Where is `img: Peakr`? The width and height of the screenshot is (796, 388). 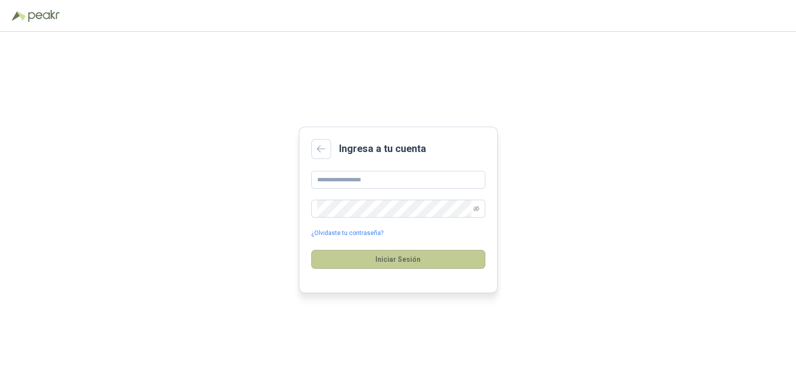
img: Peakr is located at coordinates (44, 16).